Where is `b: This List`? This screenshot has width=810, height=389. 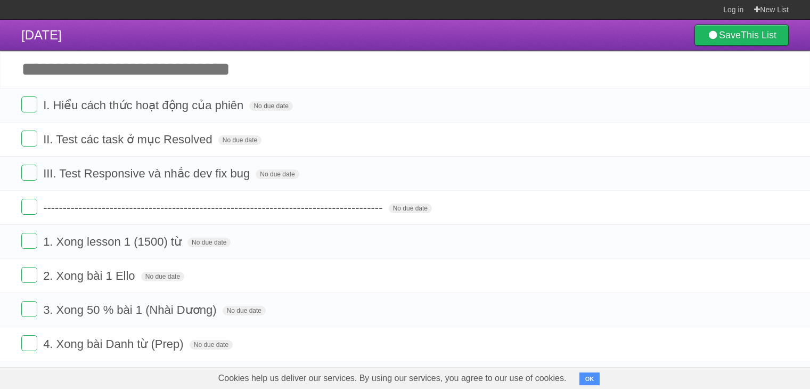
b: This List is located at coordinates (758, 35).